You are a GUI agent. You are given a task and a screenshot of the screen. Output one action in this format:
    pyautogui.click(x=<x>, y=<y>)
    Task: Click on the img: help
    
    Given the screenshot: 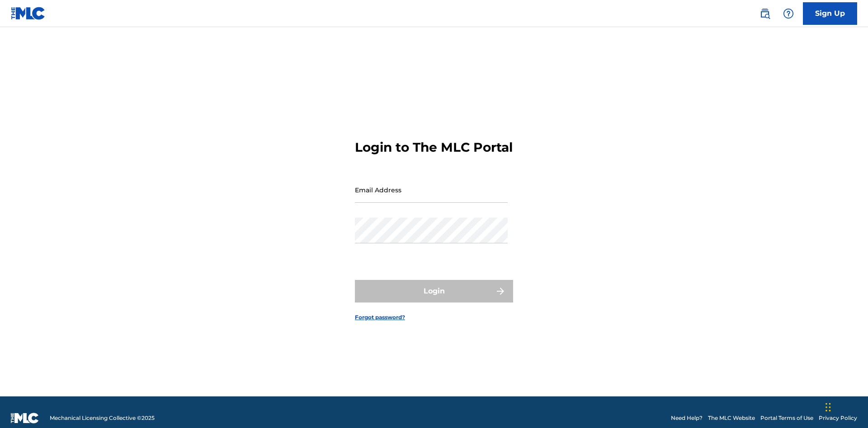 What is the action you would take?
    pyautogui.click(x=788, y=14)
    